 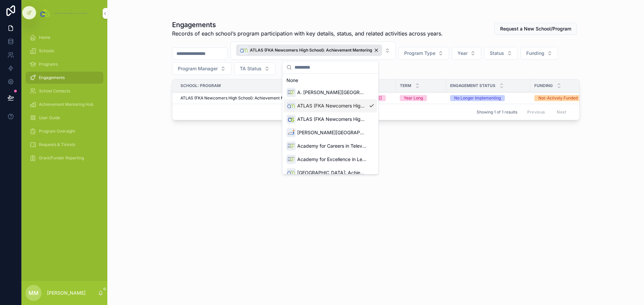 I want to click on span: Program Manager, so click(x=198, y=69).